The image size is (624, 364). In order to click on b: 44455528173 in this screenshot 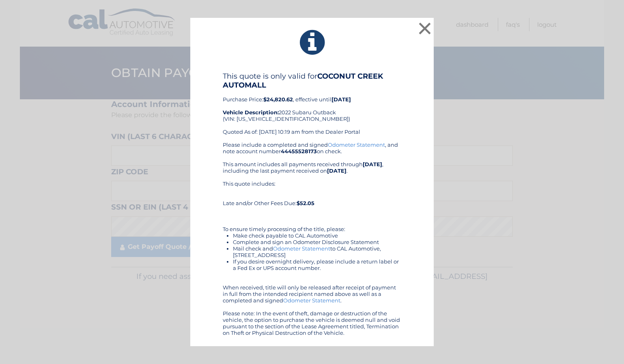, I will do `click(298, 152)`.